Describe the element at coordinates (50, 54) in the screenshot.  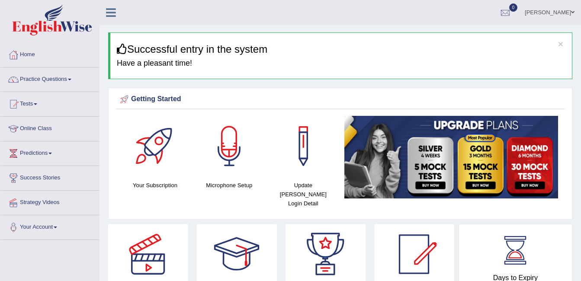
I see `a: Home` at that location.